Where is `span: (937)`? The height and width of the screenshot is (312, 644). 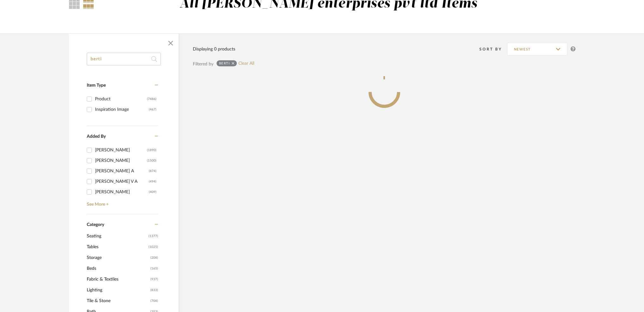 span: (937) is located at coordinates (154, 279).